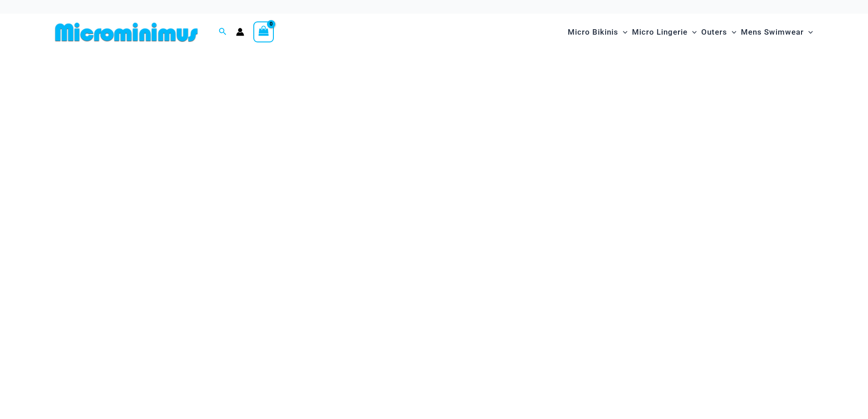 The image size is (868, 419). What do you see at coordinates (714, 32) in the screenshot?
I see `span: Outers` at bounding box center [714, 32].